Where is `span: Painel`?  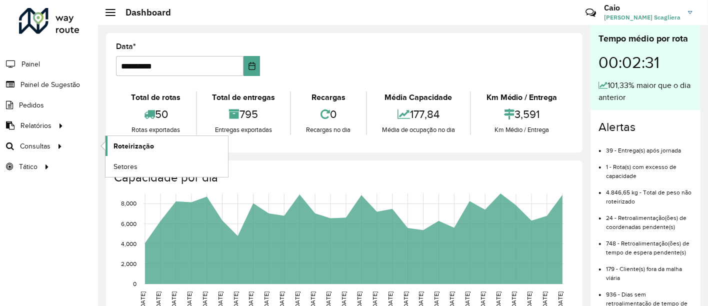 span: Painel is located at coordinates (30, 64).